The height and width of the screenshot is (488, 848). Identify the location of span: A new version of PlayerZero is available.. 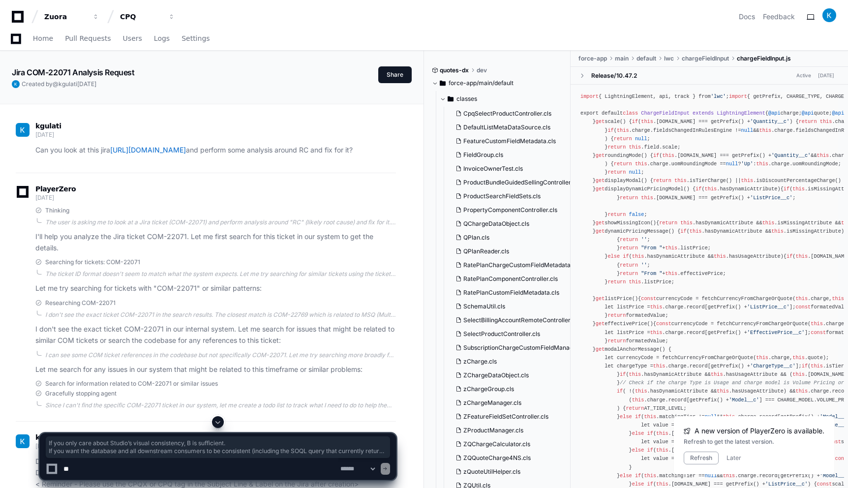
(760, 431).